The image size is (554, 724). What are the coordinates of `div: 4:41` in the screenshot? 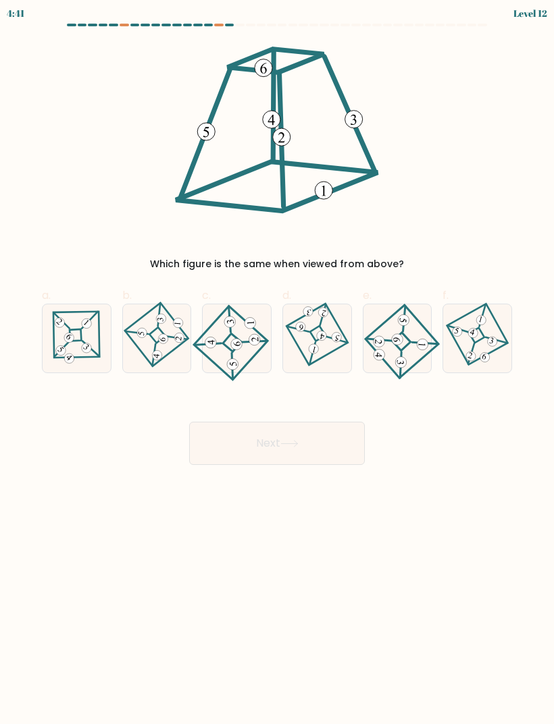 It's located at (16, 13).